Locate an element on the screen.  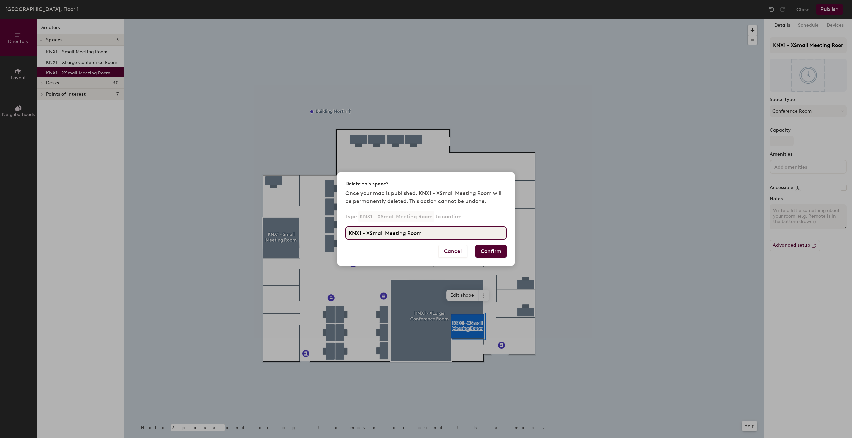
button: Confirm is located at coordinates (491, 252).